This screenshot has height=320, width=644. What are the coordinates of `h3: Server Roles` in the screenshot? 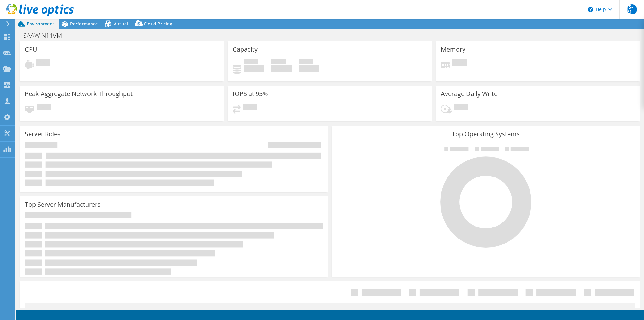 It's located at (43, 134).